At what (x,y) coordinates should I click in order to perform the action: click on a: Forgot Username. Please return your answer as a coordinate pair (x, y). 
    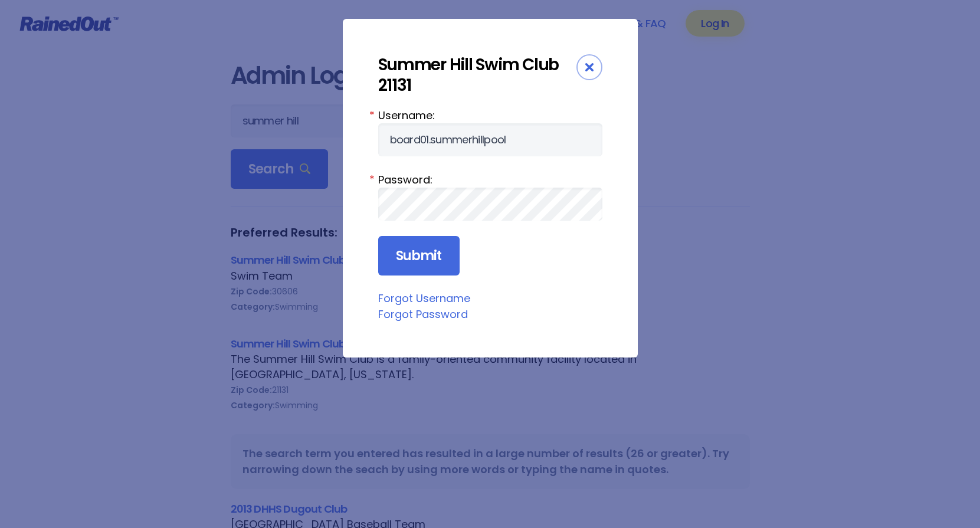
    Looking at the image, I should click on (425, 298).